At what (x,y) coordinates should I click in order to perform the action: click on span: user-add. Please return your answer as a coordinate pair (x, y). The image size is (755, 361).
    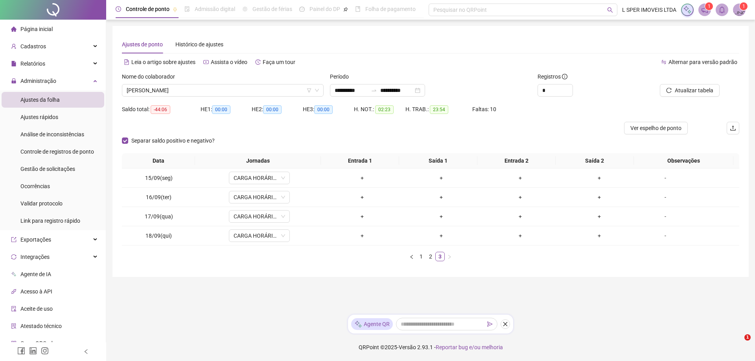
    Looking at the image, I should click on (14, 46).